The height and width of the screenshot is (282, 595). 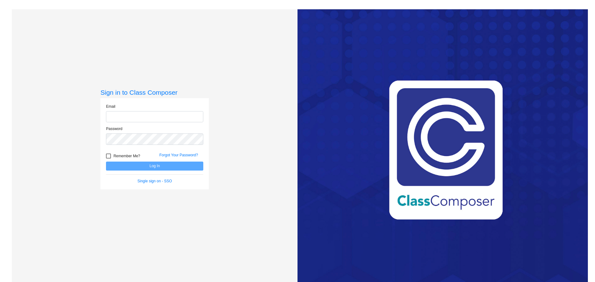 I want to click on a: Forgot Your Password?, so click(x=179, y=155).